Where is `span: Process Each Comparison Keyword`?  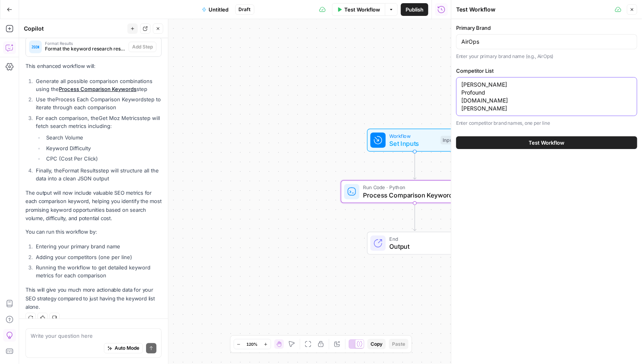
span: Process Each Comparison Keyword is located at coordinates (100, 99).